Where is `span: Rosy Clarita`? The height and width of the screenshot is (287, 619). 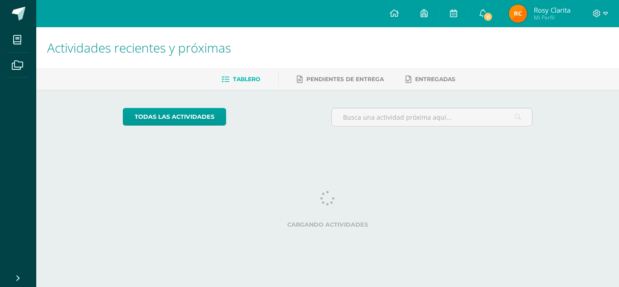 span: Rosy Clarita is located at coordinates (552, 10).